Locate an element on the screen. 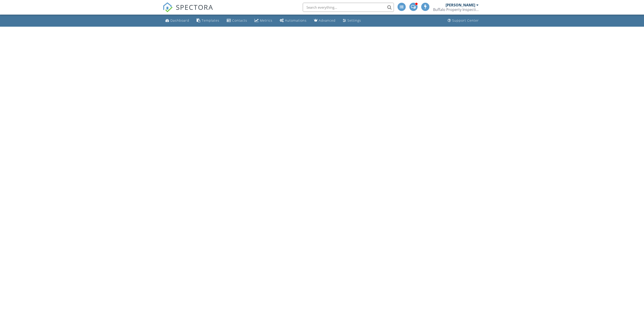  div: Advanced is located at coordinates (327, 20).